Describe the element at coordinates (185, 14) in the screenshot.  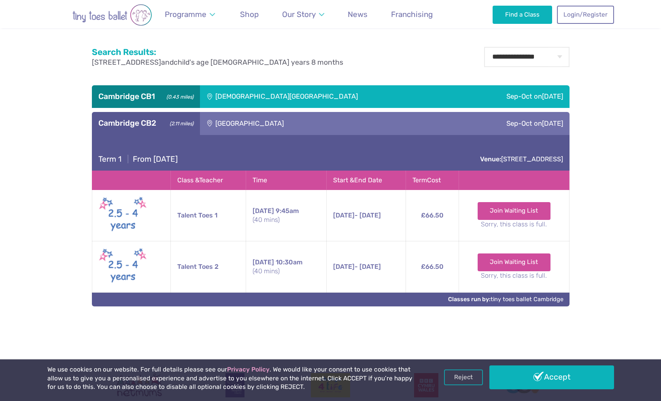
I see `span: Programme` at that location.